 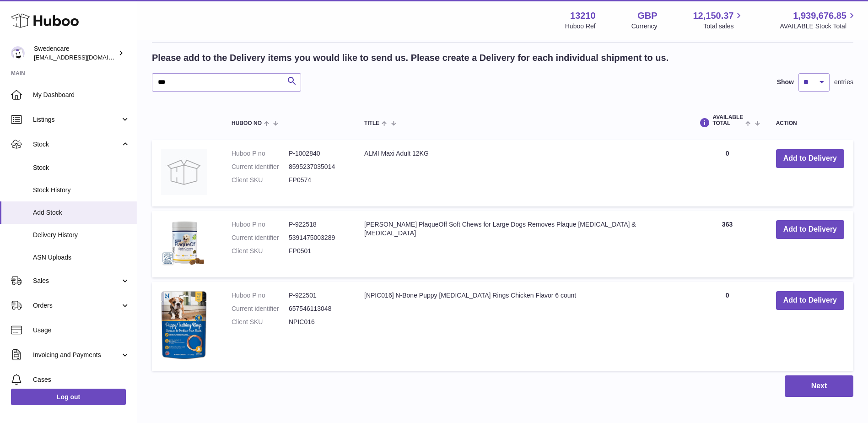 What do you see at coordinates (184, 242) in the screenshot?
I see `img: ProDen PlaqueOff Soft Chews for Large Dogs Removes Plaque Tartar & Bad Breath` at bounding box center [184, 242].